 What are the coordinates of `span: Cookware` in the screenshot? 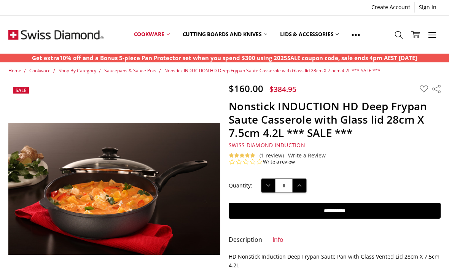 It's located at (40, 70).